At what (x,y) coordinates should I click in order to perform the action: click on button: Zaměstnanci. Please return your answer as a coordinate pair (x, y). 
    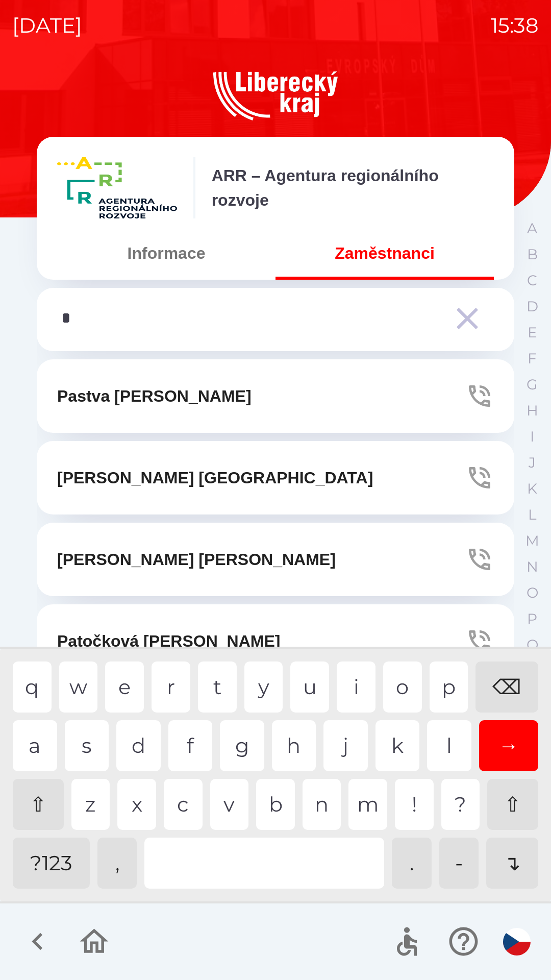
    Looking at the image, I should click on (385, 253).